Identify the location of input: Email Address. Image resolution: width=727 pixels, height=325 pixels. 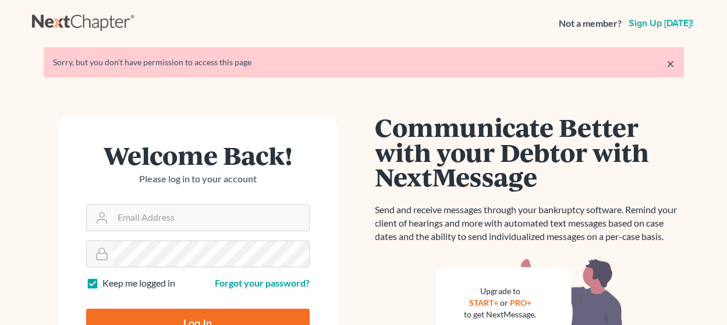
(211, 218).